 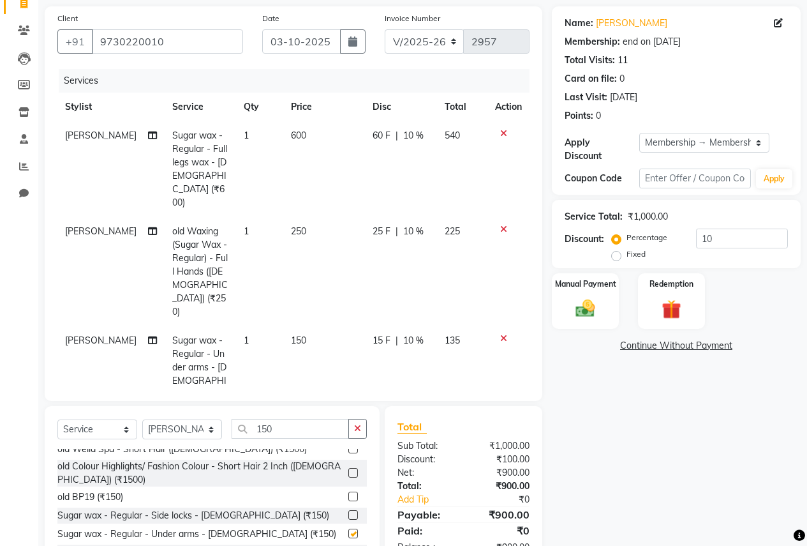 What do you see at coordinates (586, 97) in the screenshot?
I see `div: Last Visit:` at bounding box center [586, 97].